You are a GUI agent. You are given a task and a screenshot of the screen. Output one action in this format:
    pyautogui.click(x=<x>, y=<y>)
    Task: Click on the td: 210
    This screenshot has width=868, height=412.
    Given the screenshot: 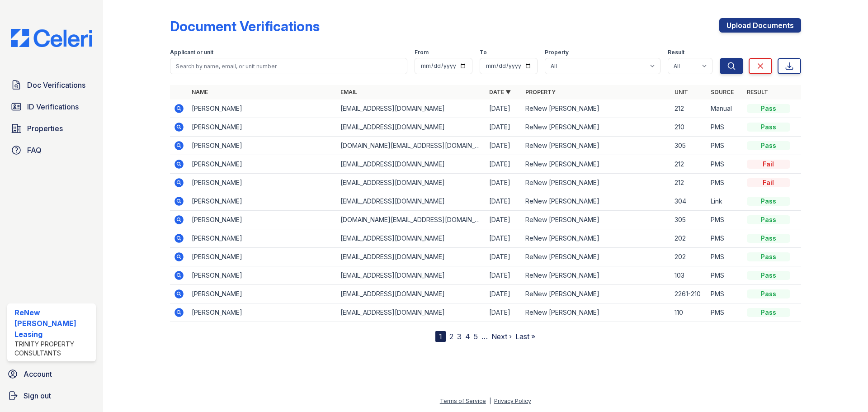 What is the action you would take?
    pyautogui.click(x=689, y=127)
    